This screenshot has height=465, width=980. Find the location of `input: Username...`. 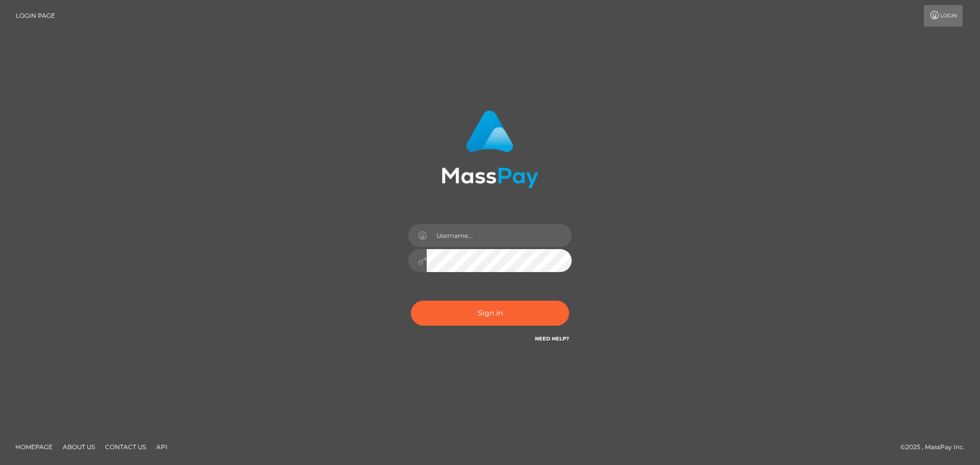

input: Username... is located at coordinates (499, 235).